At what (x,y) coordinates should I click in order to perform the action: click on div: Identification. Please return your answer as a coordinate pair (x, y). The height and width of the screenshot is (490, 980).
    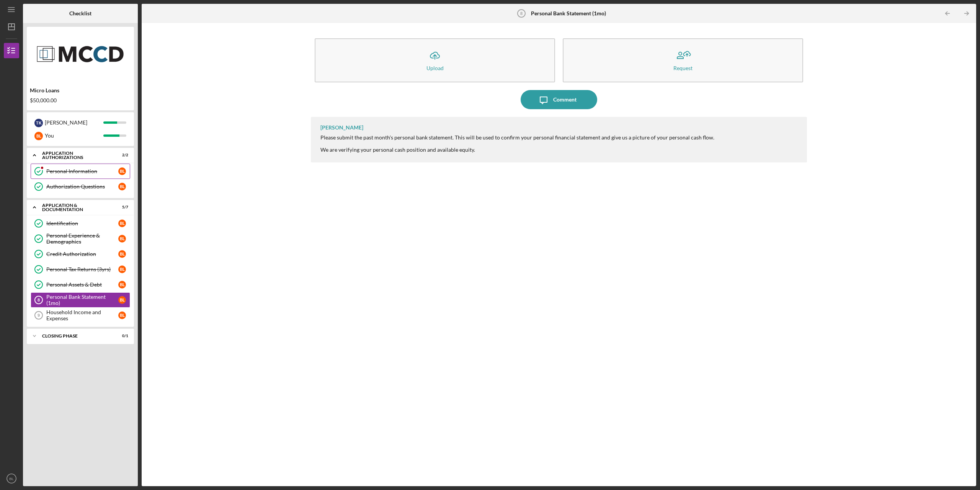
    Looking at the image, I should click on (83, 223).